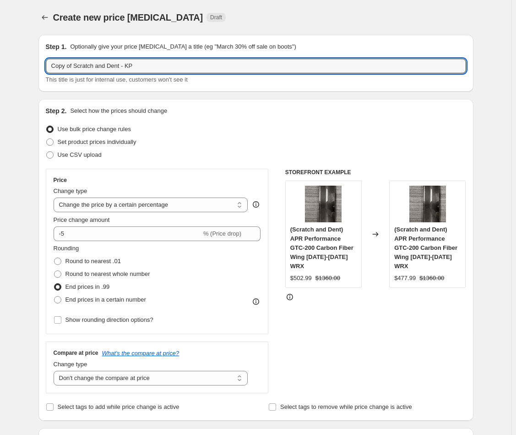  I want to click on span: Round to nearest .01, so click(93, 261).